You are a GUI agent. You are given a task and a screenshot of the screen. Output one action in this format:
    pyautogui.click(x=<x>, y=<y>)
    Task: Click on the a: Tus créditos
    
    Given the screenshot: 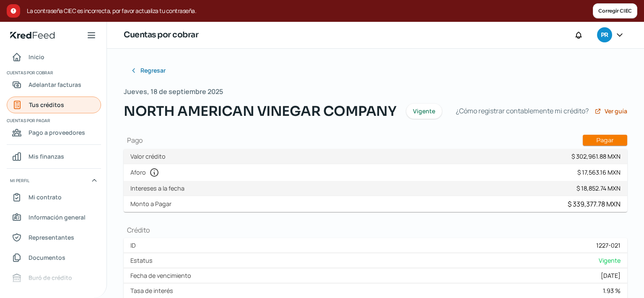 What is the action you would take?
    pyautogui.click(x=54, y=105)
    